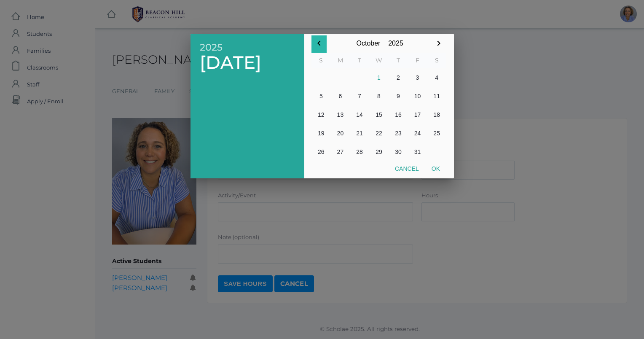  Describe the element at coordinates (379, 60) in the screenshot. I see `abbr: Wednesday` at that location.